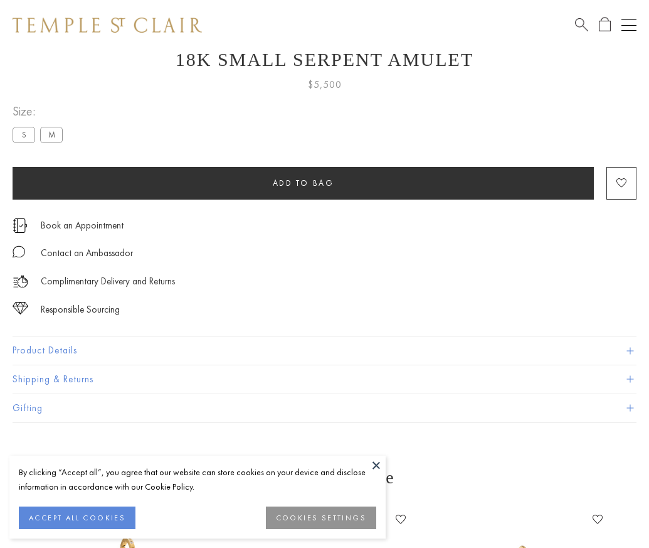 This screenshot has height=548, width=649. I want to click on span: Size:, so click(40, 111).